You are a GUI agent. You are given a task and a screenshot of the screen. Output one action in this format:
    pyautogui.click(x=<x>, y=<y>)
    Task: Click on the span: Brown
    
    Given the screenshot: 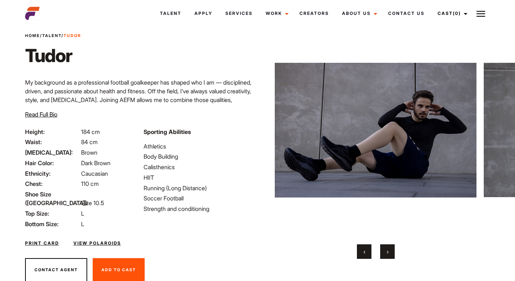 What is the action you would take?
    pyautogui.click(x=89, y=153)
    